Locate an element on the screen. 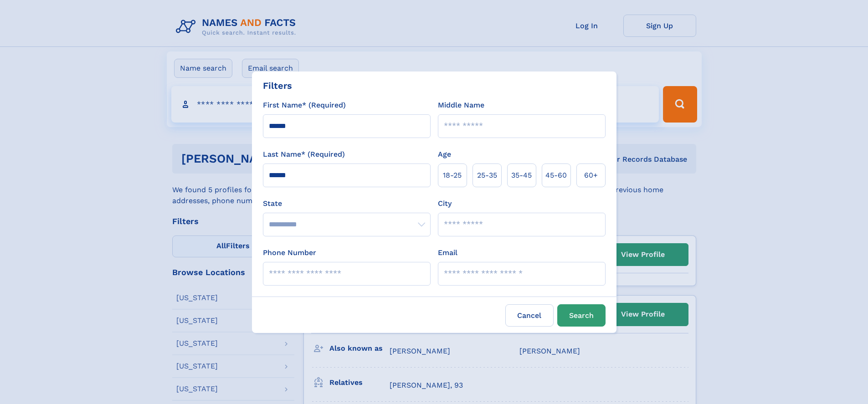 This screenshot has width=868, height=404. span: 60+ is located at coordinates (591, 176).